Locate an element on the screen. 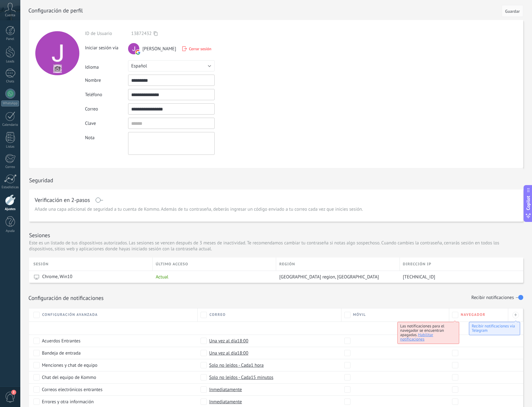 The height and width of the screenshot is (407, 532). div: Estadísticas is located at coordinates (10, 187).